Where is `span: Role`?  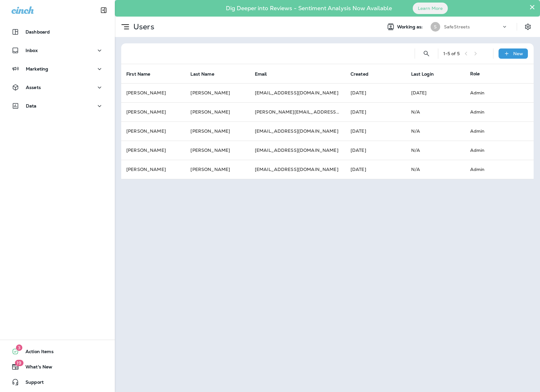
span: Role is located at coordinates (475, 74).